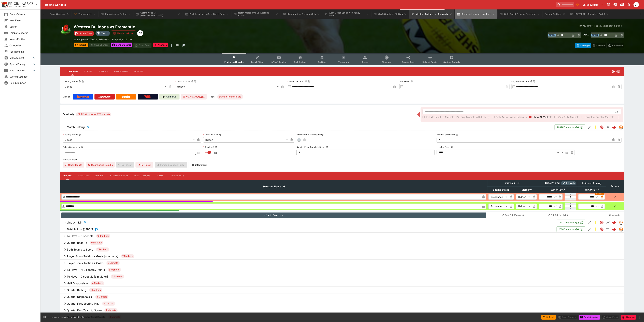  Describe the element at coordinates (194, 97) in the screenshot. I see `button: View Form Guide` at that location.